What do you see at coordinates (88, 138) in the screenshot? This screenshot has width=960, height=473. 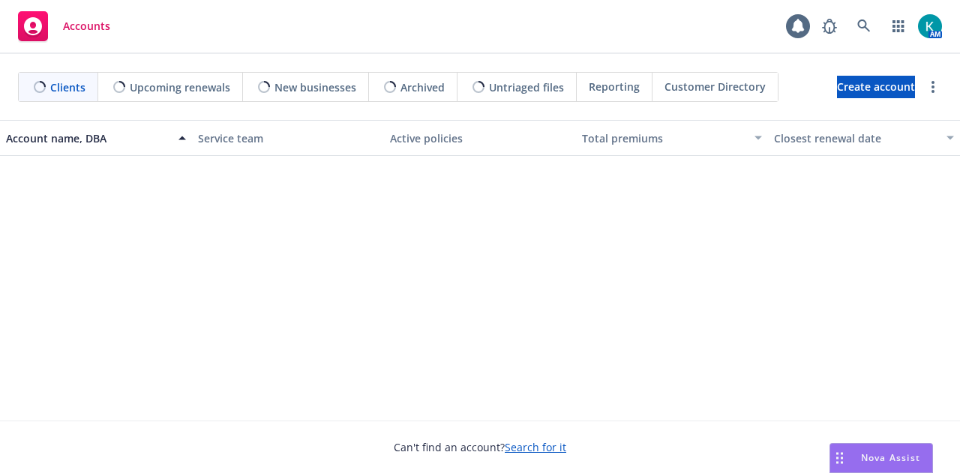 I see `div: Account name, DBA` at bounding box center [88, 138].